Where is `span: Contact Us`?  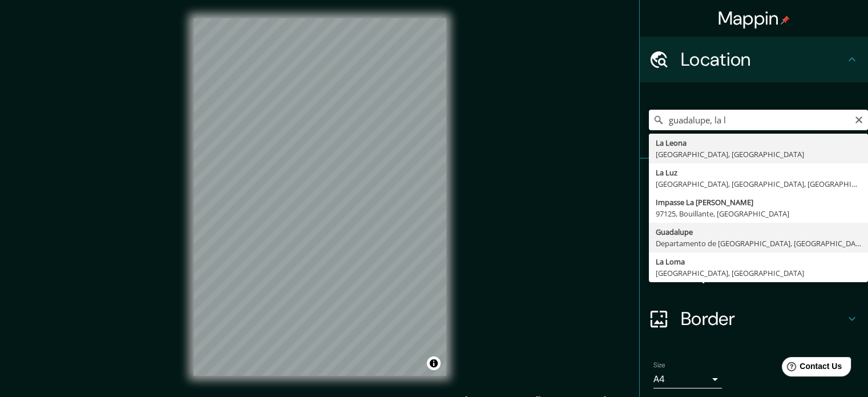 span: Contact Us is located at coordinates (54, 13).